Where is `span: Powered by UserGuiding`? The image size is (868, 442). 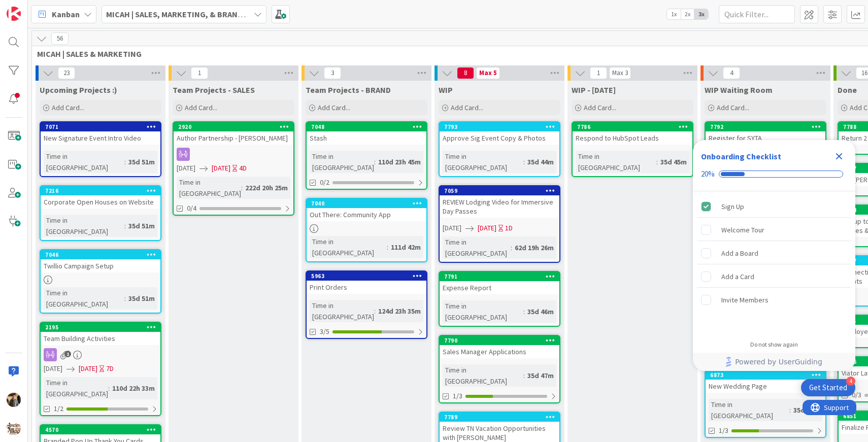
span: Powered by UserGuiding is located at coordinates (778, 362).